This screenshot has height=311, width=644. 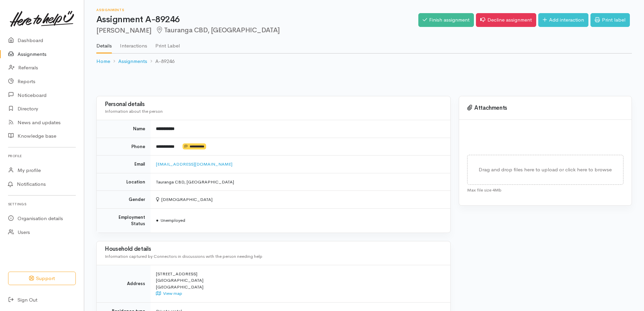 What do you see at coordinates (257, 20) in the screenshot?
I see `h1: Assignment A-89246` at bounding box center [257, 20].